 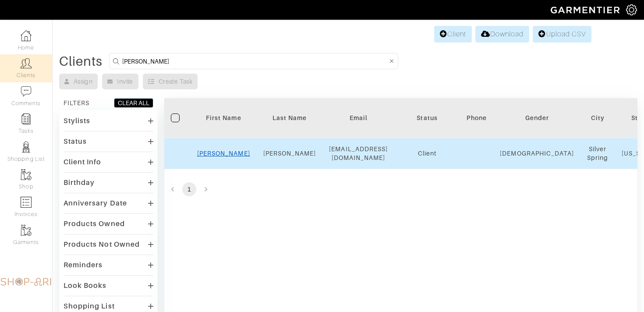 What do you see at coordinates (89, 307) in the screenshot?
I see `div: Shopping List` at bounding box center [89, 307].